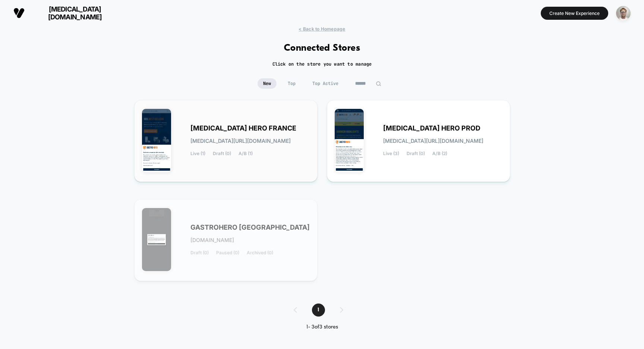 The image size is (644, 349). I want to click on button: Create New Experience, so click(575, 13).